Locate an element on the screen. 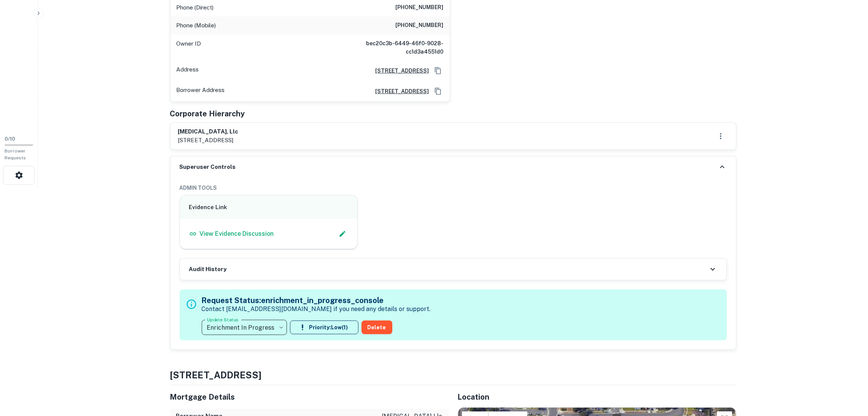 The image size is (868, 416). button: Edit Slack Link is located at coordinates (342, 234).